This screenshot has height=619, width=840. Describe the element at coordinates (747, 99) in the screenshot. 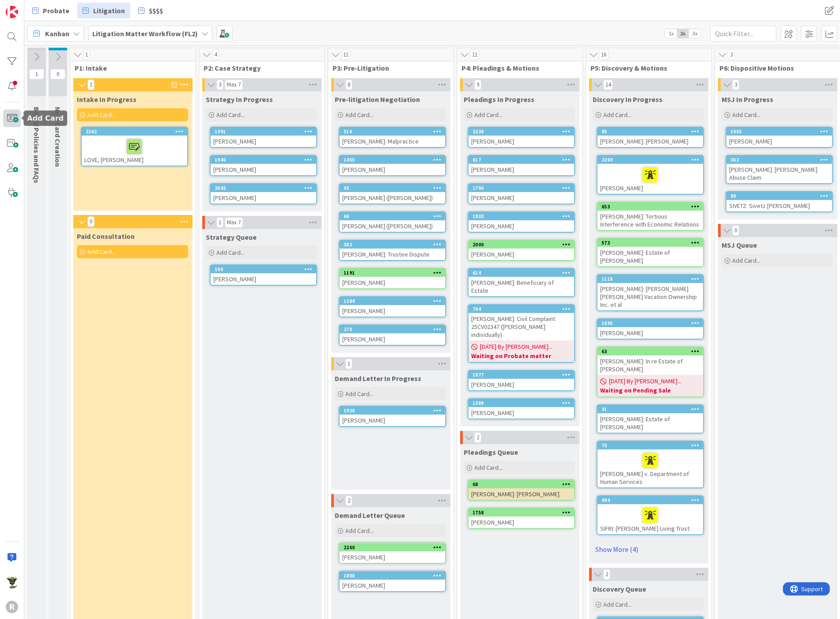

I see `span: MSJ In Progress` at that location.